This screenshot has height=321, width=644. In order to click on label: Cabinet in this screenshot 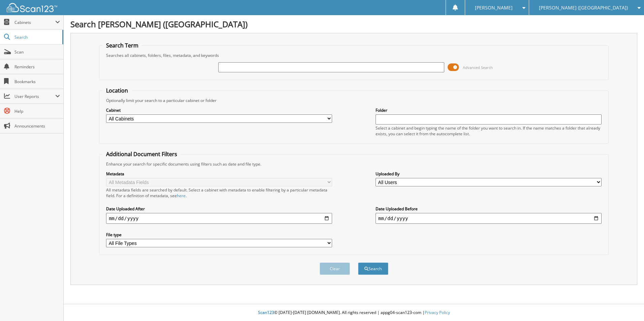, I will do `click(219, 110)`.